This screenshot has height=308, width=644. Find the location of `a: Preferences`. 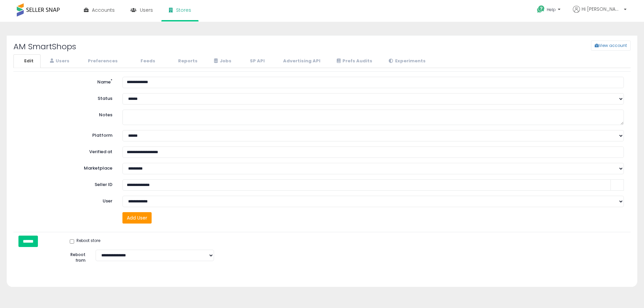

a: Preferences is located at coordinates (101, 61).